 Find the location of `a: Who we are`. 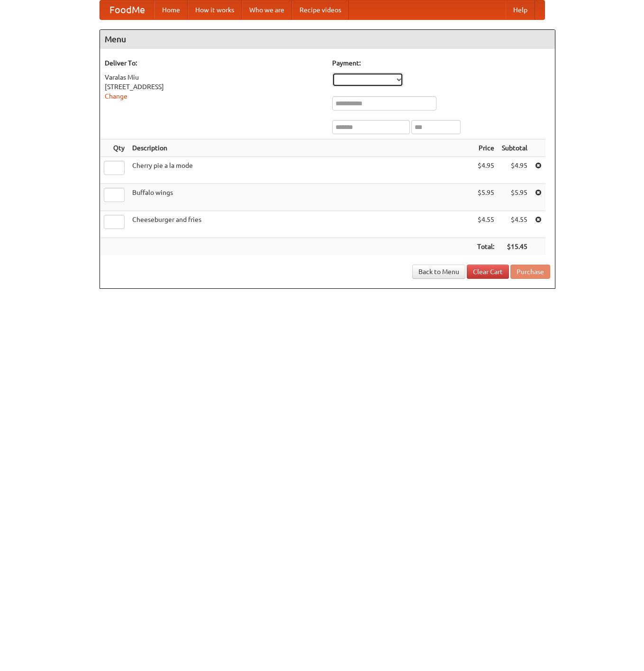

a: Who we are is located at coordinates (266, 10).